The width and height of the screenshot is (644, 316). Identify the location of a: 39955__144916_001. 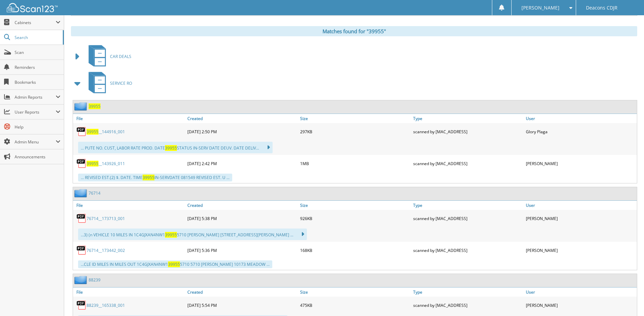
(106, 132).